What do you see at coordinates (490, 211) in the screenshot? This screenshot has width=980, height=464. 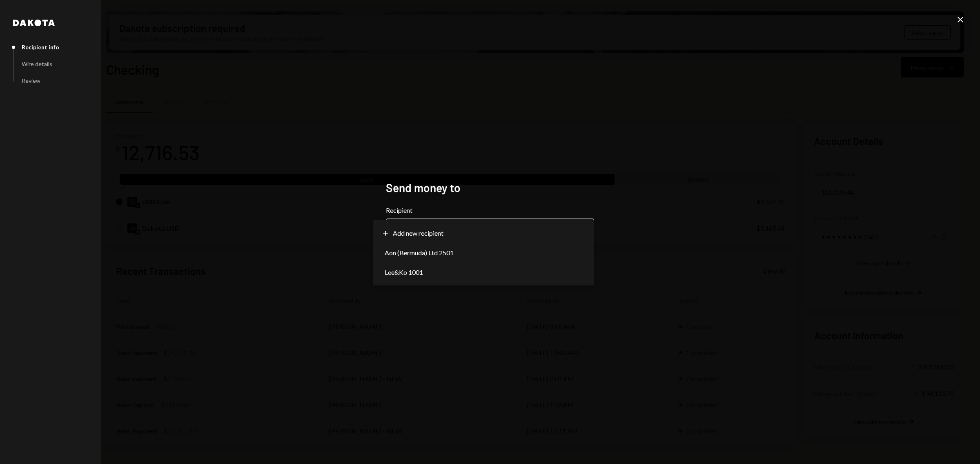 I see `label: Recipient` at bounding box center [490, 211].